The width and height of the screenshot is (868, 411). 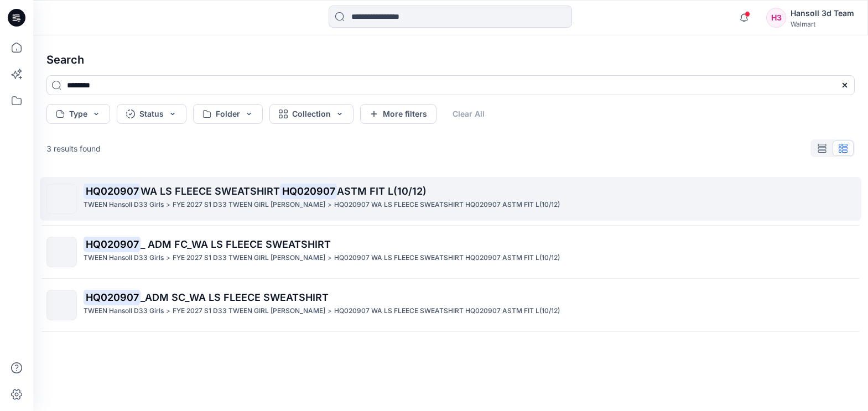 What do you see at coordinates (776, 18) in the screenshot?
I see `div: H3` at bounding box center [776, 18].